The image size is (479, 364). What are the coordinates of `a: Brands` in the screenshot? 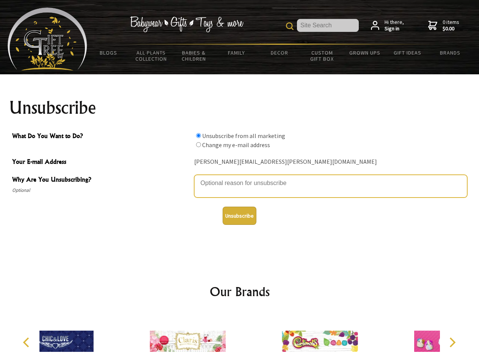 It's located at (450, 53).